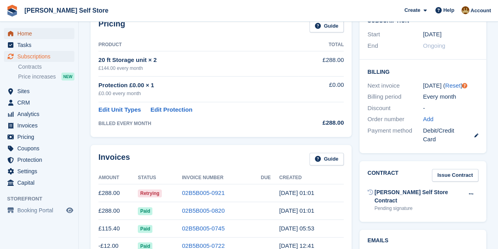 The width and height of the screenshot is (498, 249). Describe the element at coordinates (150, 193) in the screenshot. I see `span: Retrying` at that location.